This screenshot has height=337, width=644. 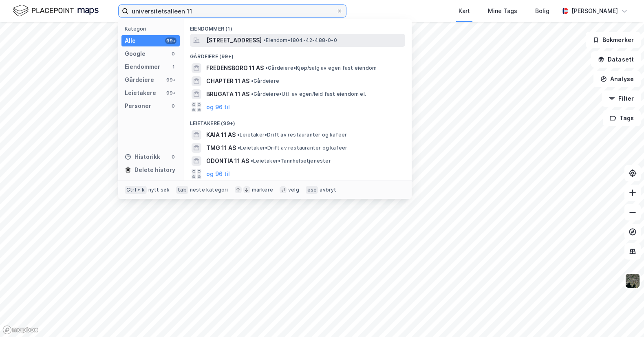 What do you see at coordinates (312, 189) in the screenshot?
I see `div: esc` at bounding box center [312, 189].